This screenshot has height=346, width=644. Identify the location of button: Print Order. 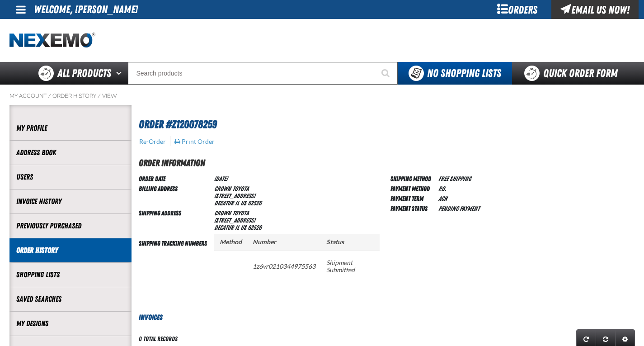
(195, 141).